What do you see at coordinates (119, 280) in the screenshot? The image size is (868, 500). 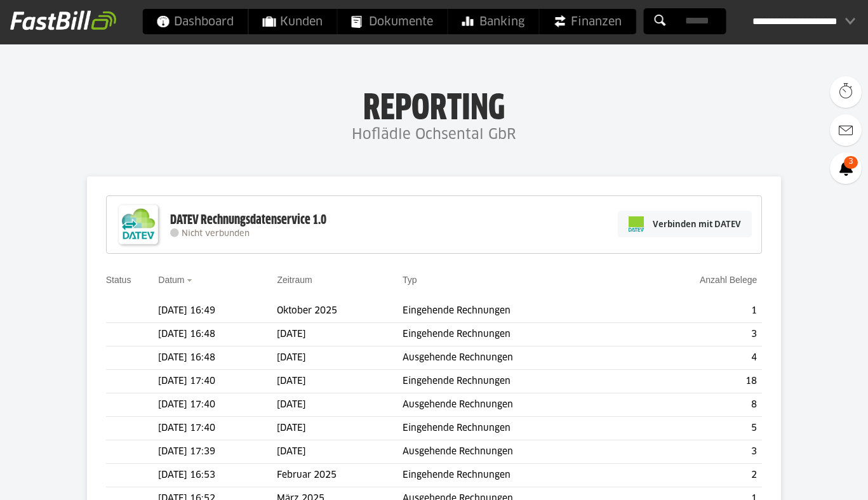 I see `a: Status` at bounding box center [119, 280].